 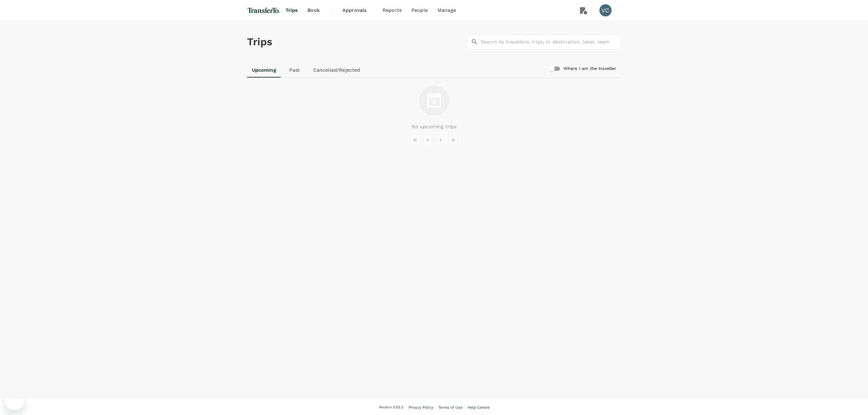 I want to click on span: Trips, so click(x=292, y=11).